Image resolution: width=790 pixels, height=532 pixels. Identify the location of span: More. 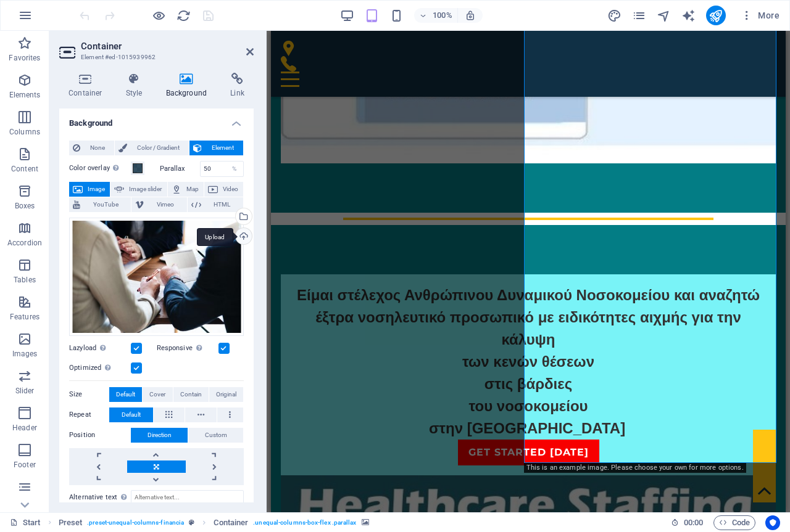
(759, 15).